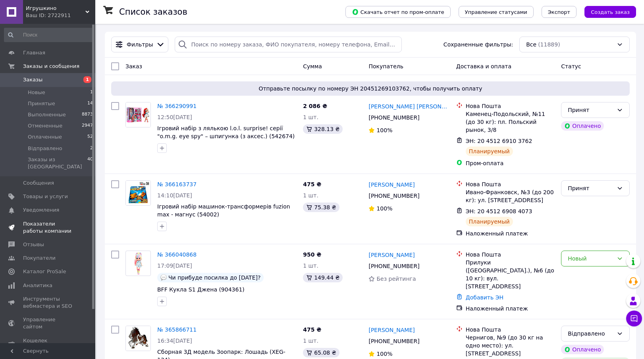 The width and height of the screenshot is (644, 359). Describe the element at coordinates (289, 44) in the screenshot. I see `input: Поиск по номеру заказа, ФИО покупателя, номеру телефона, Email, номеру накладной` at that location.